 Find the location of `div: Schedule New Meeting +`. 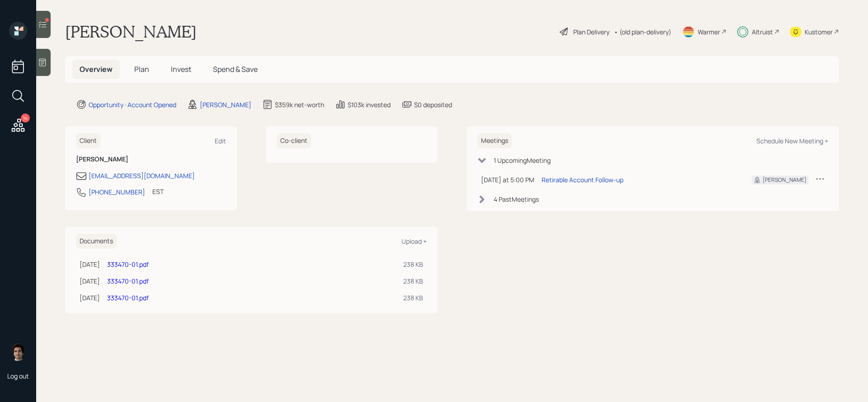

div: Schedule New Meeting + is located at coordinates (792, 141).